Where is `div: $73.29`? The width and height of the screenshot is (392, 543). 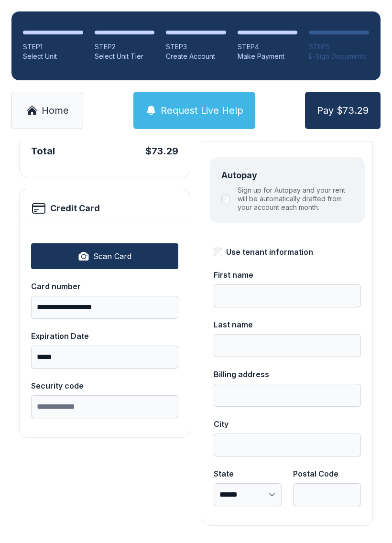 div: $73.29 is located at coordinates (162, 151).